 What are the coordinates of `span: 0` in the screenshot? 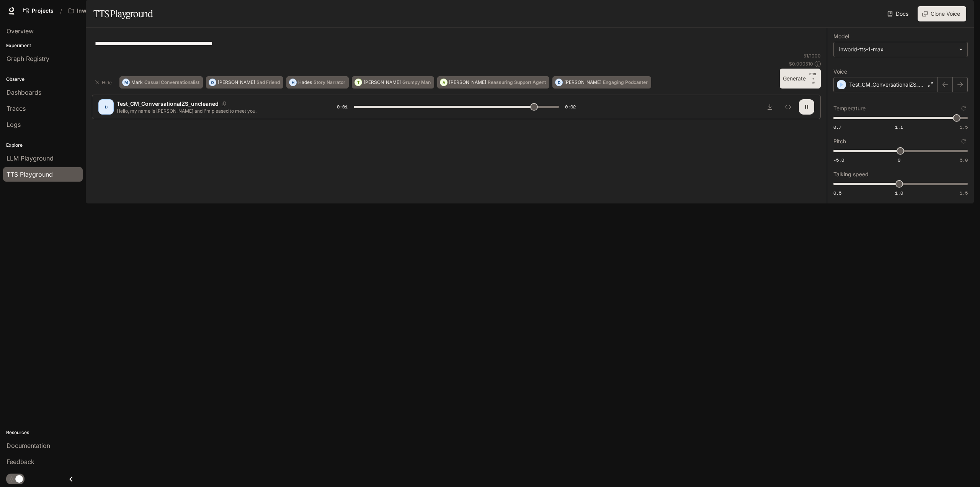 It's located at (899, 160).